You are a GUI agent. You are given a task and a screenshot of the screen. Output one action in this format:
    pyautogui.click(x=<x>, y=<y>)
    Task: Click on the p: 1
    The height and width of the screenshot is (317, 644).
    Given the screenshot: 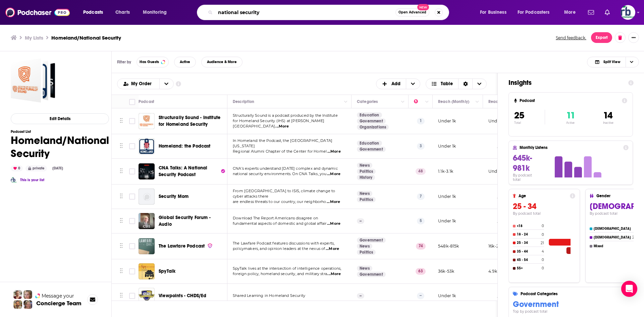 What is the action you would take?
    pyautogui.click(x=421, y=121)
    